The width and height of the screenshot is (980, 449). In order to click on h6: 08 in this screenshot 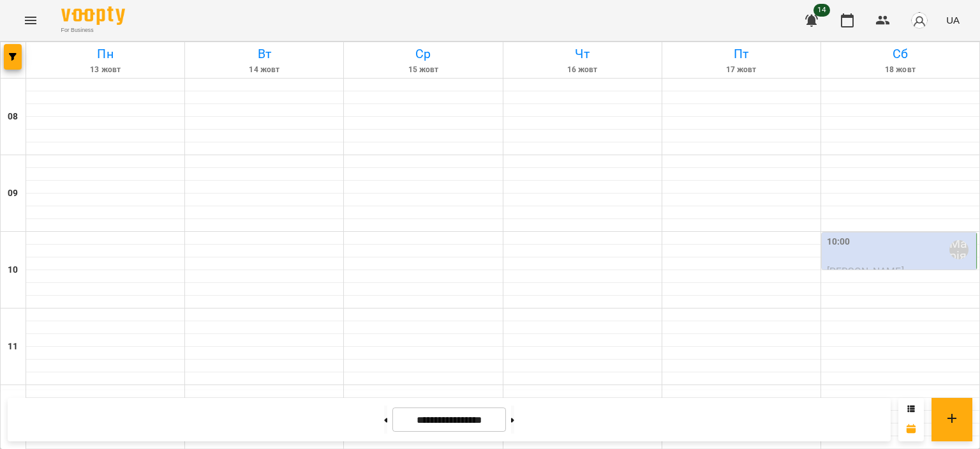, I will do `click(13, 117)`.